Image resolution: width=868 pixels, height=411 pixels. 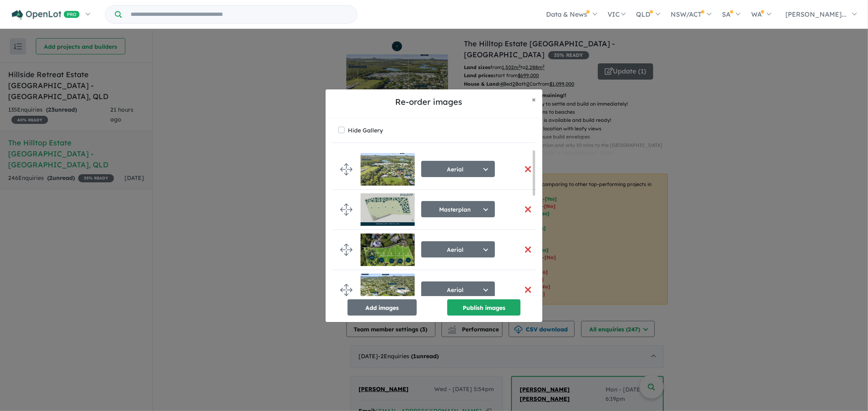 What do you see at coordinates (45, 15) in the screenshot?
I see `img: Openlot PRO Logo White` at bounding box center [45, 15].